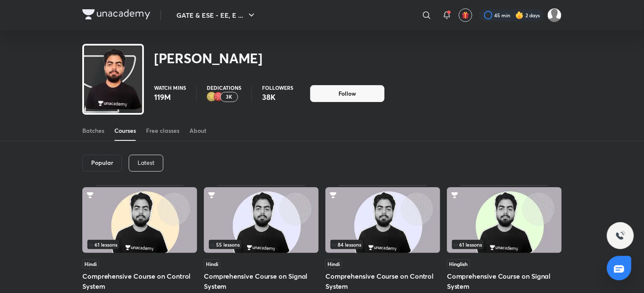  I want to click on span: 84 lessons, so click(347, 245).